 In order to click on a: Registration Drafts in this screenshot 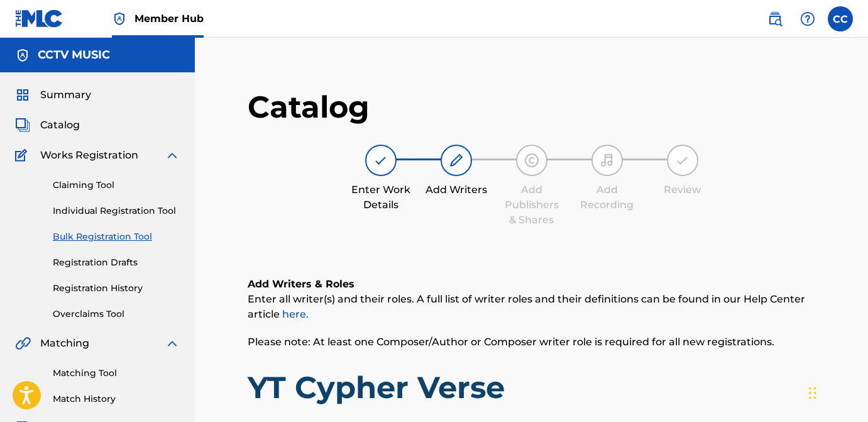, I will do `click(116, 262)`.